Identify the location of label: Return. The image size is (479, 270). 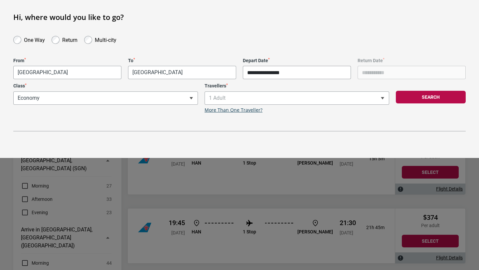
(70, 39).